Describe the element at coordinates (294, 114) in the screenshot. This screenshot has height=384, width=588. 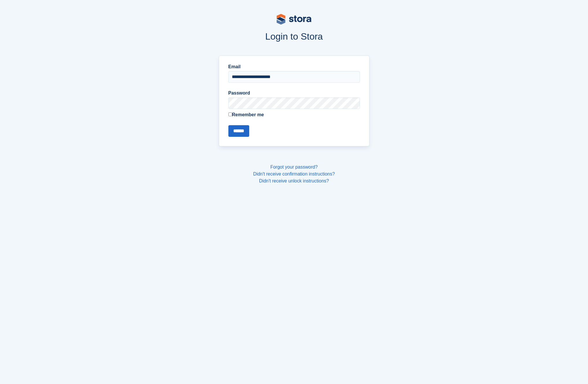
I see `label: Remember me` at that location.